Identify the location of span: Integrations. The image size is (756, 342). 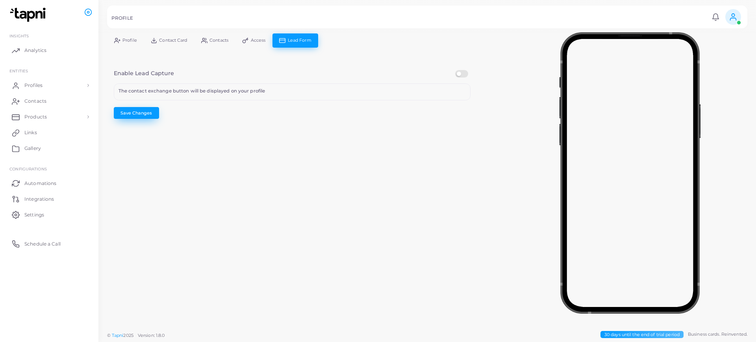
(39, 199).